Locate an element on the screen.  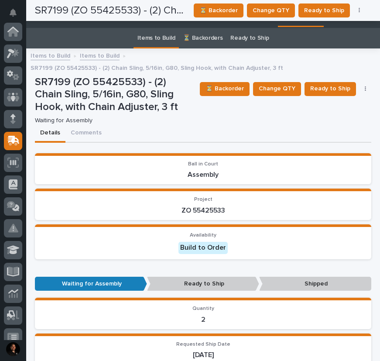
span: ⏳ Backorder is located at coordinates (225, 89).